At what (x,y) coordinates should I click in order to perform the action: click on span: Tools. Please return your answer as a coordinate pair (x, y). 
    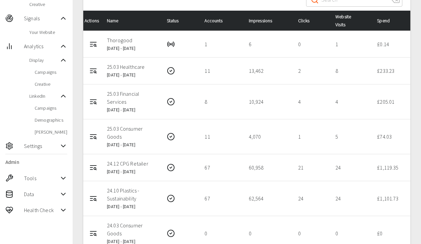
    Looking at the image, I should click on (42, 178).